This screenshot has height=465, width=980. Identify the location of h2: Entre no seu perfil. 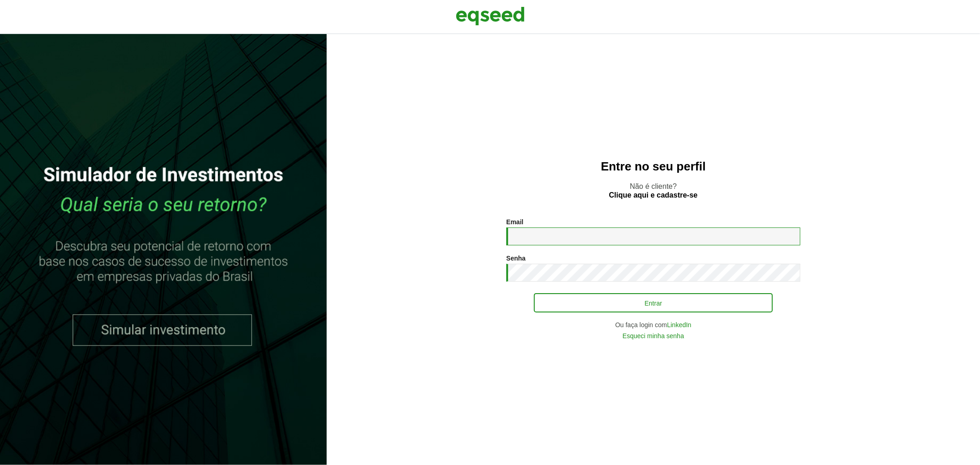
(653, 167).